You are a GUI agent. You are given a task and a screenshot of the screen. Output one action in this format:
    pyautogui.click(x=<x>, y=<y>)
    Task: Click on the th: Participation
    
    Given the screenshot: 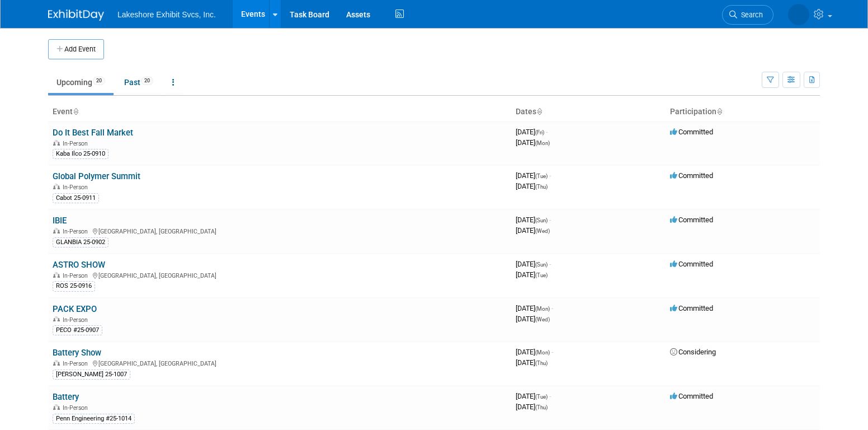 What is the action you would take?
    pyautogui.click(x=743, y=112)
    